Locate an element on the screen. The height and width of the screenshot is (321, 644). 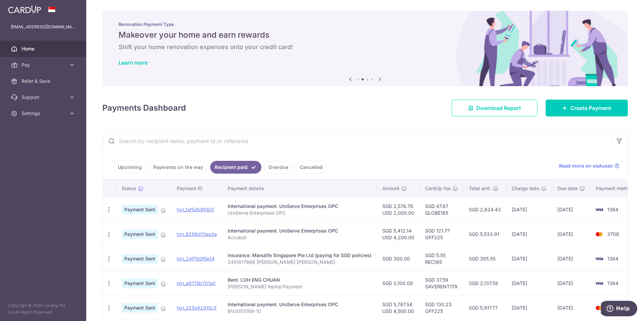
span: Due date is located at coordinates (568, 188).